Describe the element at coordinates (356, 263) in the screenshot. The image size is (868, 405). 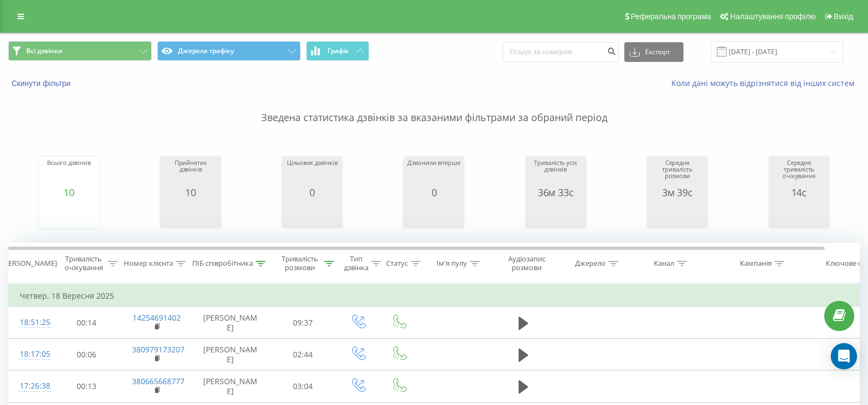
I see `div: Тип дзвінка` at that location.